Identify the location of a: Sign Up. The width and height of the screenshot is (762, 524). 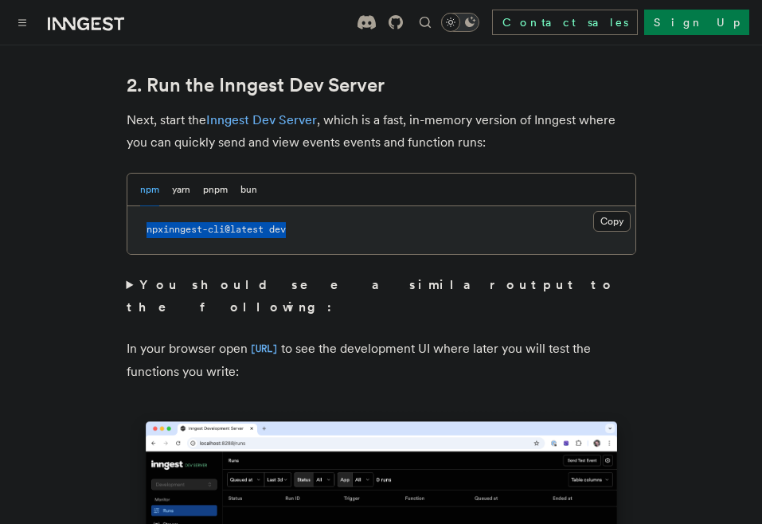
(696, 22).